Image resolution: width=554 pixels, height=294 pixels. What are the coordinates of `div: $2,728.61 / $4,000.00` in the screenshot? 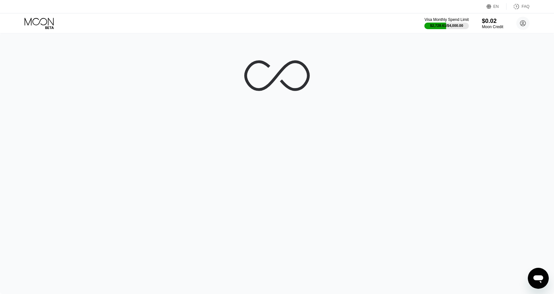 It's located at (446, 26).